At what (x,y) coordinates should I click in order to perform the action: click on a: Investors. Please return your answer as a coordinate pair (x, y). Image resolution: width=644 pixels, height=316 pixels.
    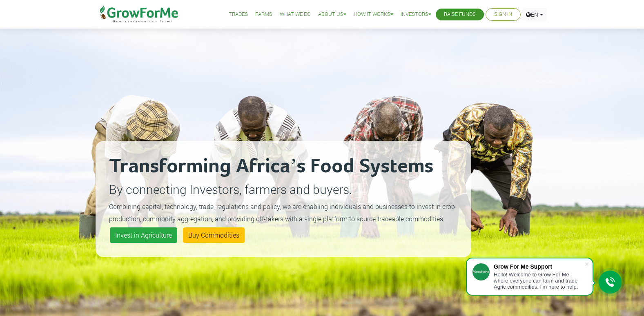
    Looking at the image, I should click on (415, 14).